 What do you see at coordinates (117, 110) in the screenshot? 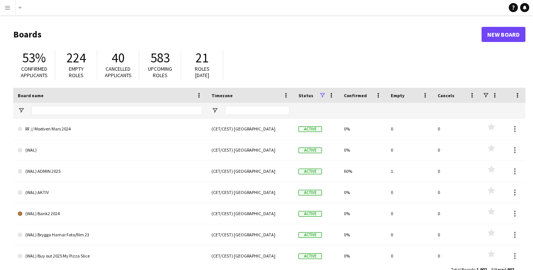
I see `input: Board name Filter Input` at bounding box center [117, 110].